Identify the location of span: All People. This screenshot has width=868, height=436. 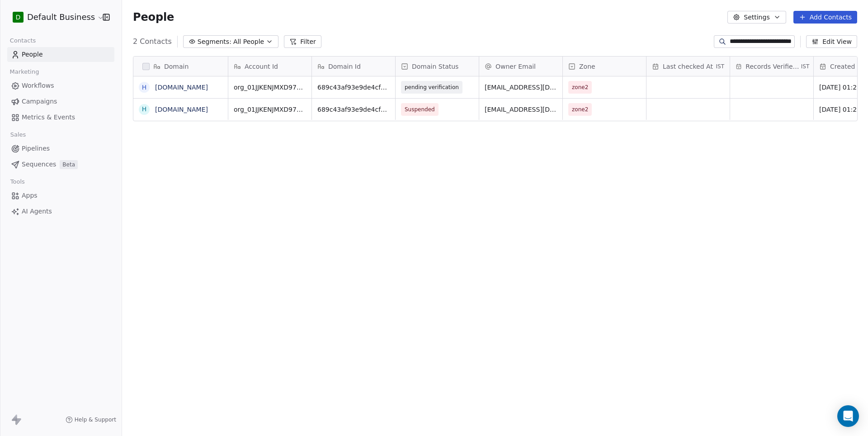
(249, 42).